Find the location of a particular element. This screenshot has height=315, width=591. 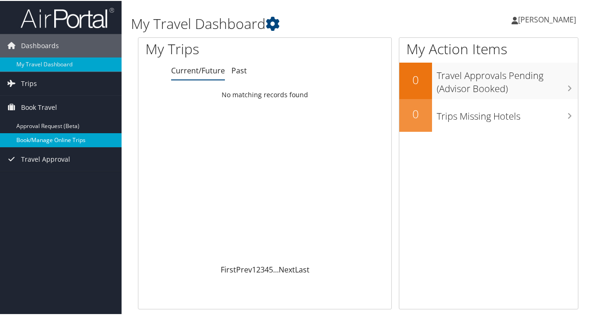

a: 3 is located at coordinates (262, 269).